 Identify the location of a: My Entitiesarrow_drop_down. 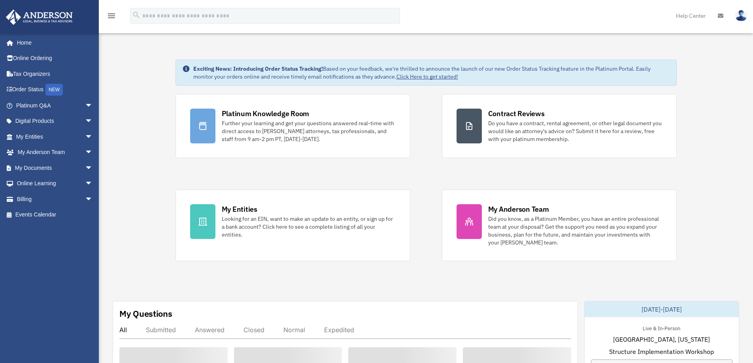
(55, 137).